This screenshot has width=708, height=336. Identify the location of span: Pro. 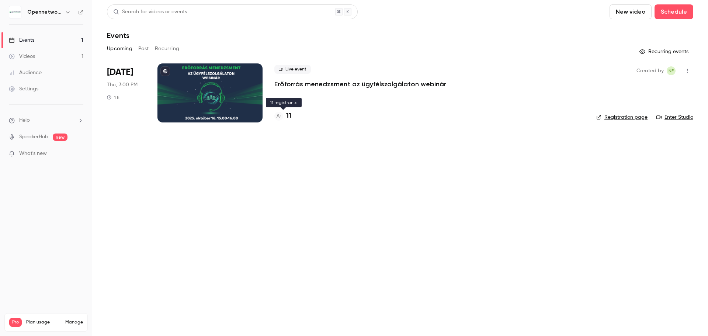
(15, 322).